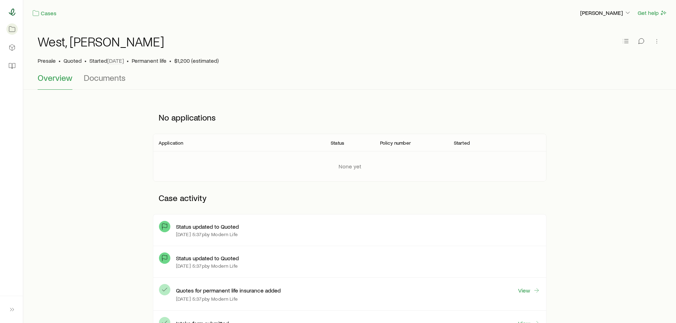 The image size is (676, 323). Describe the element at coordinates (652, 13) in the screenshot. I see `button: Get help` at that location.